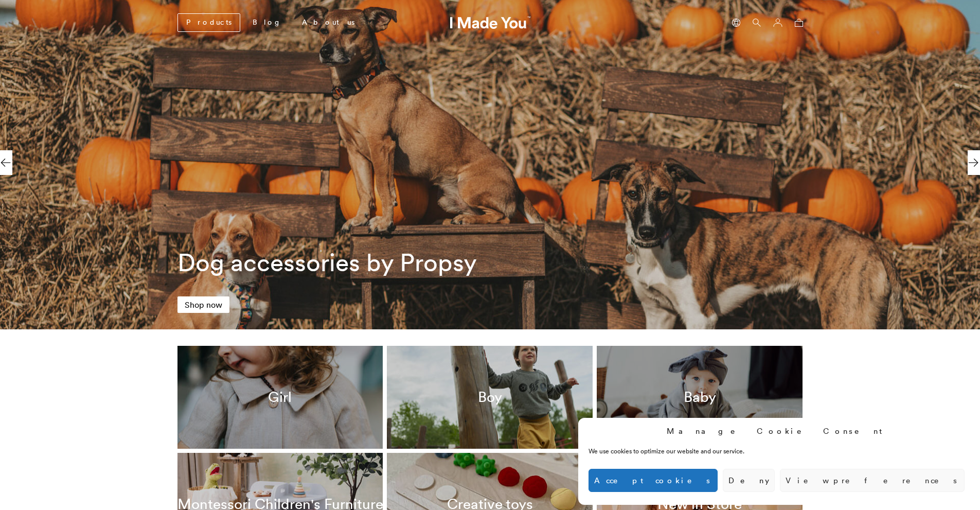 The image size is (980, 510). I want to click on button: Deny, so click(748, 479).